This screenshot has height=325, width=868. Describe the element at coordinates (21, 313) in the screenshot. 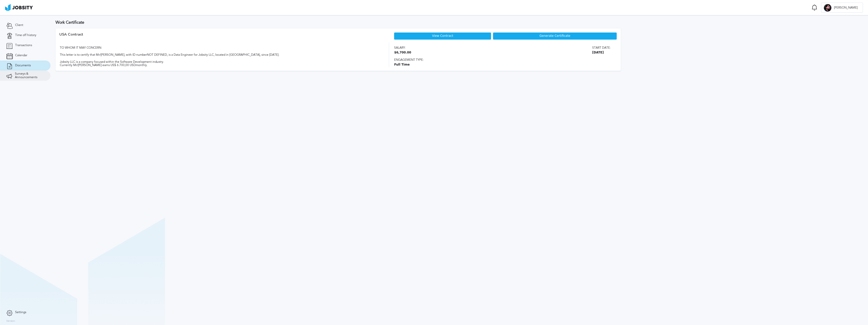

I see `span: Settings` at that location.